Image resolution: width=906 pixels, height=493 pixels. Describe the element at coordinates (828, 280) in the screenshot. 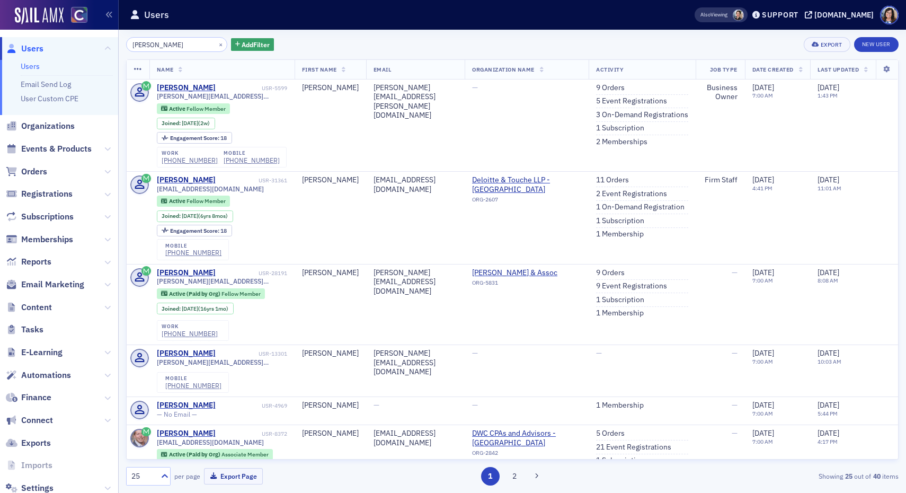

I see `time: 8:08 AM` at that location.